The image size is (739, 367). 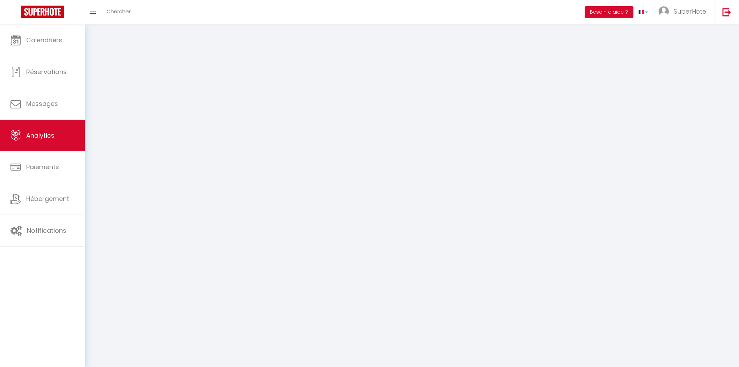 What do you see at coordinates (46, 72) in the screenshot?
I see `span: Réservations` at bounding box center [46, 72].